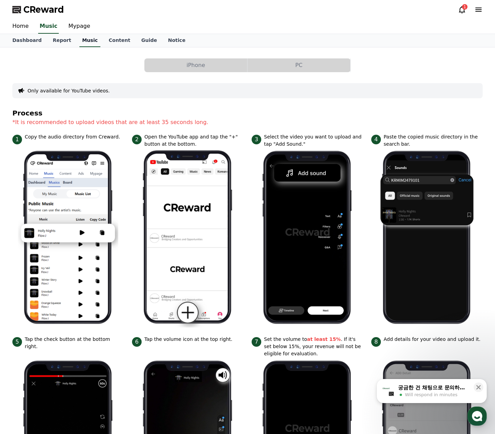  I want to click on a: Dashboard, so click(27, 41).